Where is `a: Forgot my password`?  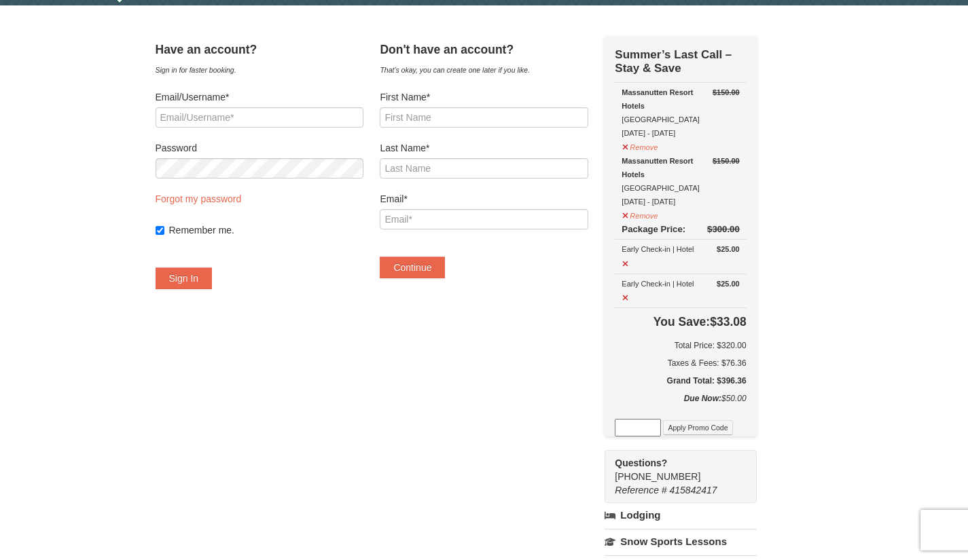 a: Forgot my password is located at coordinates (199, 199).